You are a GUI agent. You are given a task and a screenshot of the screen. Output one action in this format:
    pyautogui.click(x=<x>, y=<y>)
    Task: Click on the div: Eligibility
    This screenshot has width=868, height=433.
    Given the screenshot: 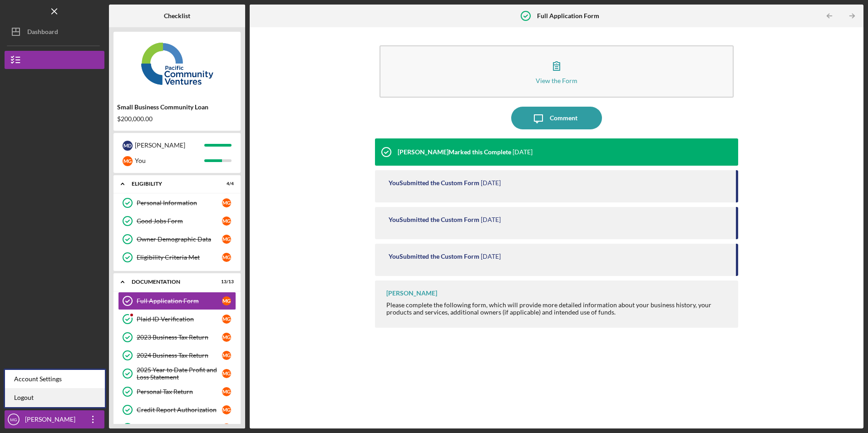 What is the action you would take?
    pyautogui.click(x=171, y=184)
    